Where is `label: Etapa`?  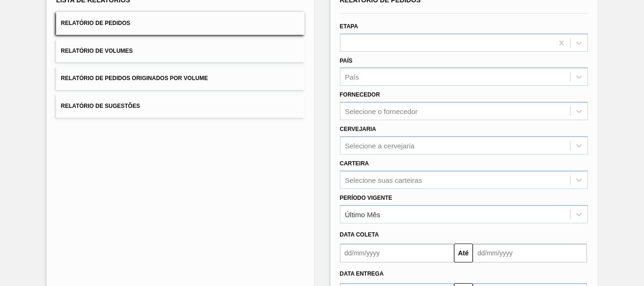 label: Etapa is located at coordinates (349, 26).